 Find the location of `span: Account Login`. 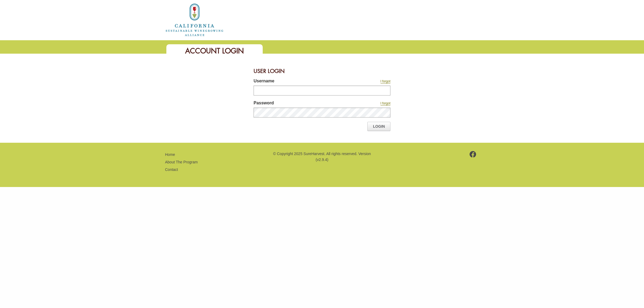

span: Account Login is located at coordinates (214, 51).